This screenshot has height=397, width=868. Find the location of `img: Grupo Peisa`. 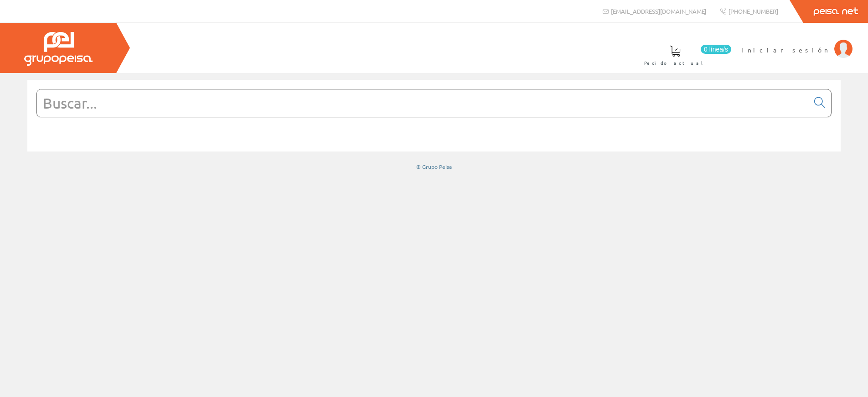

img: Grupo Peisa is located at coordinates (58, 49).